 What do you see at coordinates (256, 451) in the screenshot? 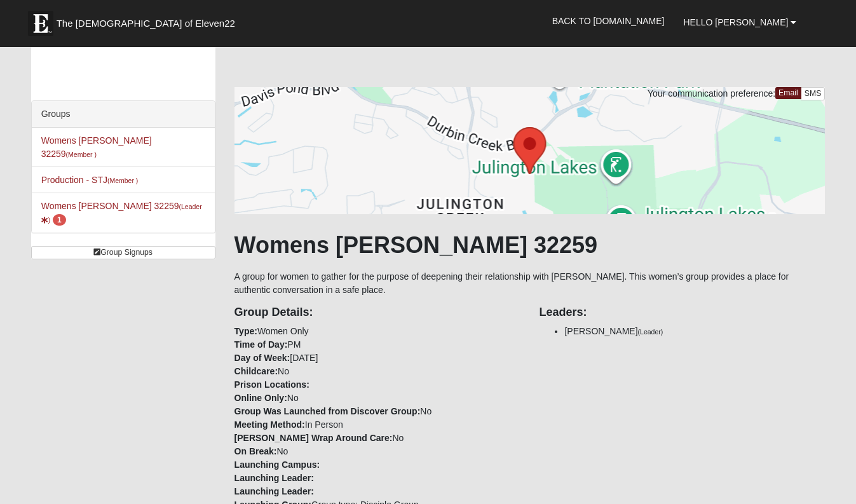
I see `strong: On Break:` at bounding box center [256, 451].